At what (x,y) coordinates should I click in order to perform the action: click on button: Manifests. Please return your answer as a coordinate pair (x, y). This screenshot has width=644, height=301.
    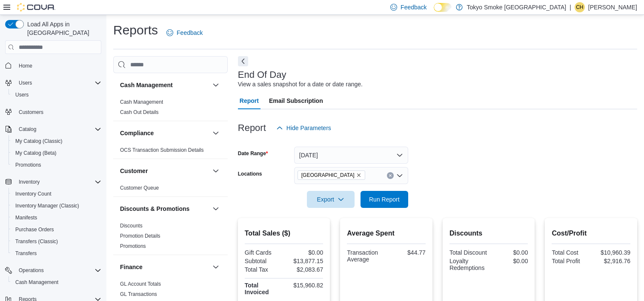
    Looking at the image, I should click on (56, 218).